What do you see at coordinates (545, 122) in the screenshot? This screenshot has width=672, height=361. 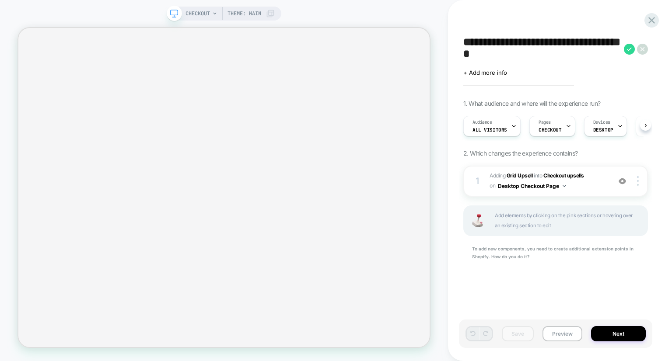 I see `span: Pages` at bounding box center [545, 122].